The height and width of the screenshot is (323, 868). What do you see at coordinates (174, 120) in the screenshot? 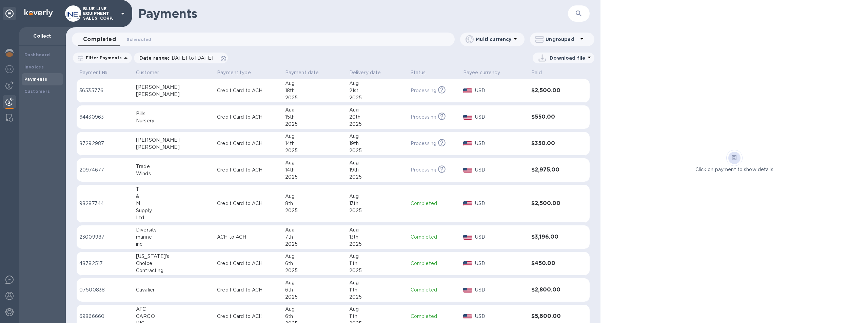
I see `div: Nursery` at bounding box center [174, 120].